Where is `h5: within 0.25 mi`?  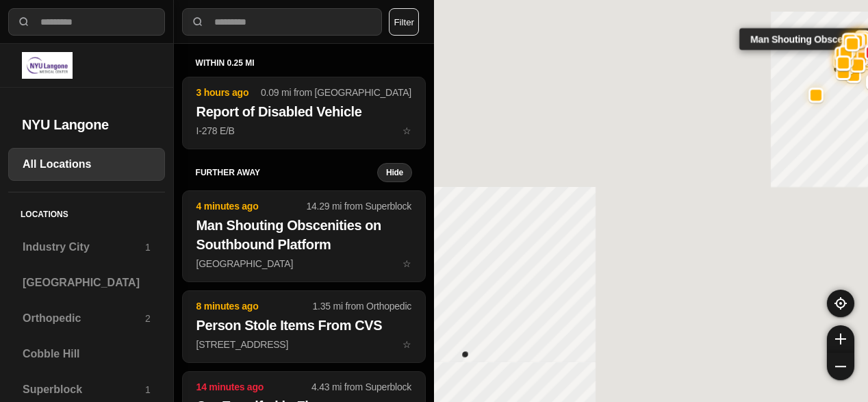
h5: within 0.25 mi is located at coordinates (304, 63).